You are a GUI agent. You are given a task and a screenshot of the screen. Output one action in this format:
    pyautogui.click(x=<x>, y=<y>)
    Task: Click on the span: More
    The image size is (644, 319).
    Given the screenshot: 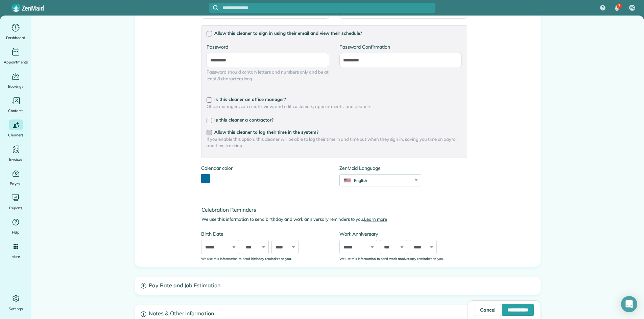 What is the action you would take?
    pyautogui.click(x=15, y=257)
    